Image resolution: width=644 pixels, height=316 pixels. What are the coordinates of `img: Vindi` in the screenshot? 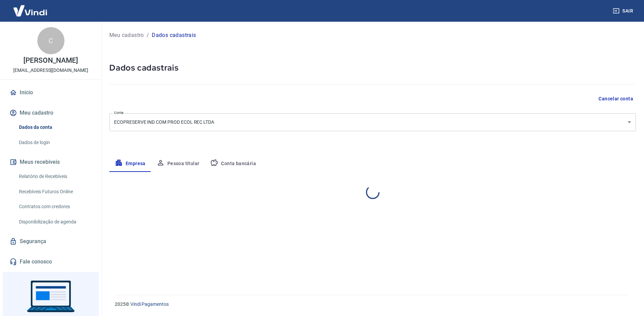 It's located at (30, 10).